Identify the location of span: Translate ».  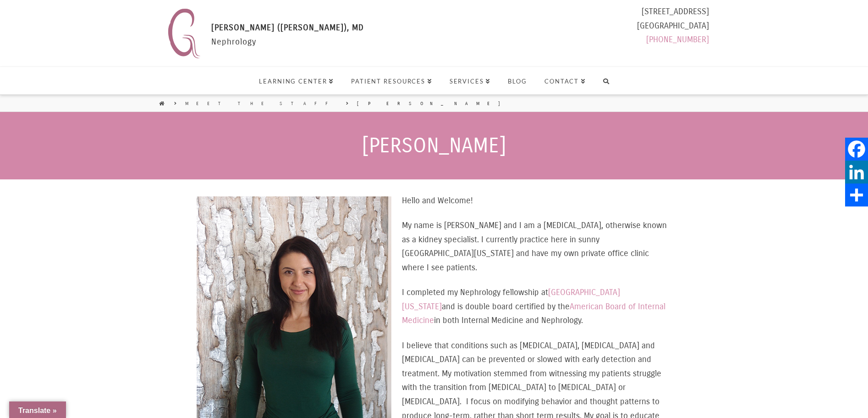
(38, 410).